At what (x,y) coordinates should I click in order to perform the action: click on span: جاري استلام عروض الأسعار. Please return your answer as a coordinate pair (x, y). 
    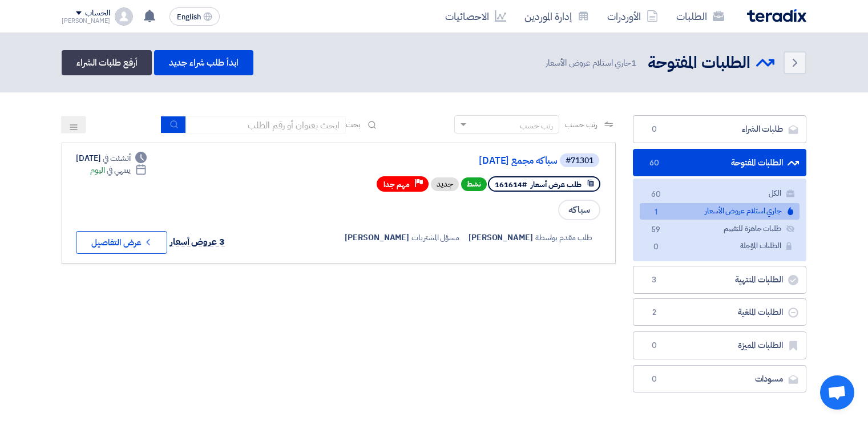
    Looking at the image, I should click on (592, 63).